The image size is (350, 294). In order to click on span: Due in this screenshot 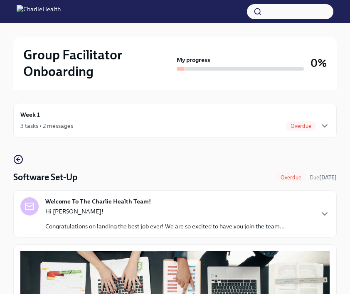, I will do `click(323, 178)`.